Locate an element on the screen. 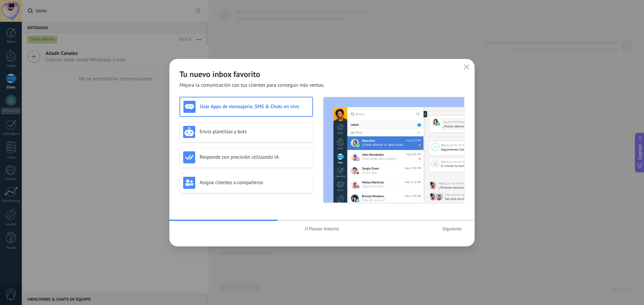 The image size is (644, 305). span: Mejora la comunicación con tus clientes para conseguir más ventas. is located at coordinates (252, 85).